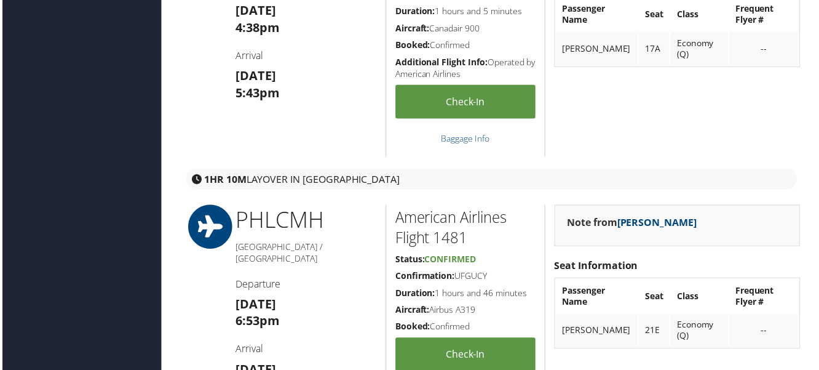  What do you see at coordinates (224, 180) in the screenshot?
I see `strong: 1HR 10M` at bounding box center [224, 180].